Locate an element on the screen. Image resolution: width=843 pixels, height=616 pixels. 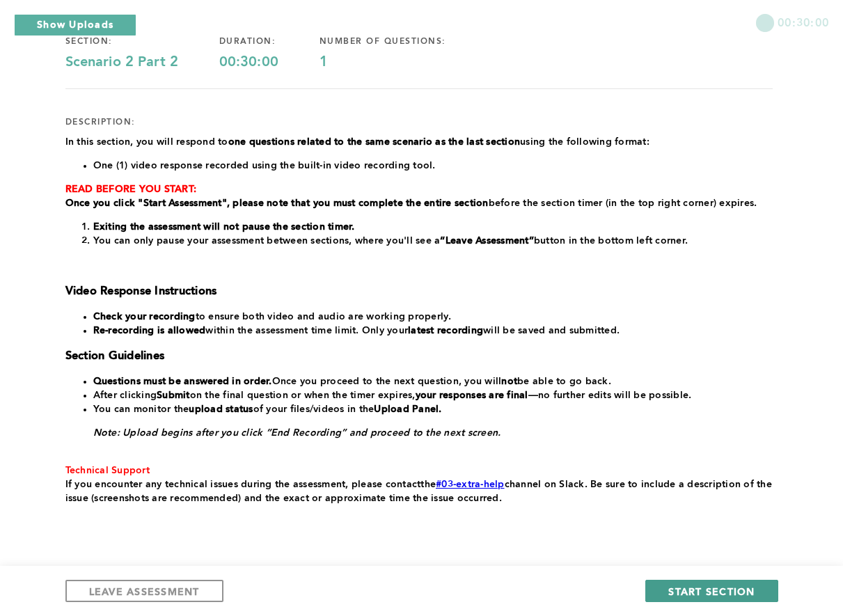
span: . Be sure to include a description of the issue (screenshots are recommended) and the exact or ap... is located at coordinates (421, 492).